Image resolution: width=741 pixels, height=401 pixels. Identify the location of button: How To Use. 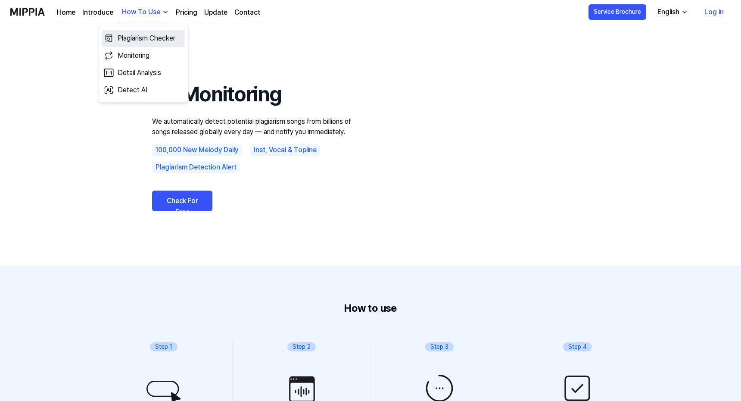
(144, 12).